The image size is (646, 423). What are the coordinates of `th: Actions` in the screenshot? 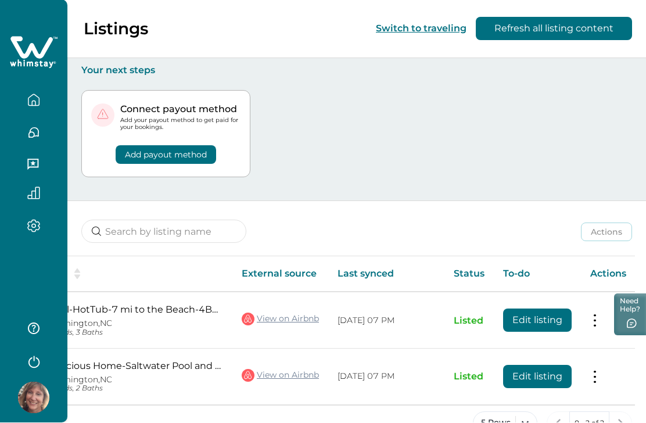 It's located at (608, 274).